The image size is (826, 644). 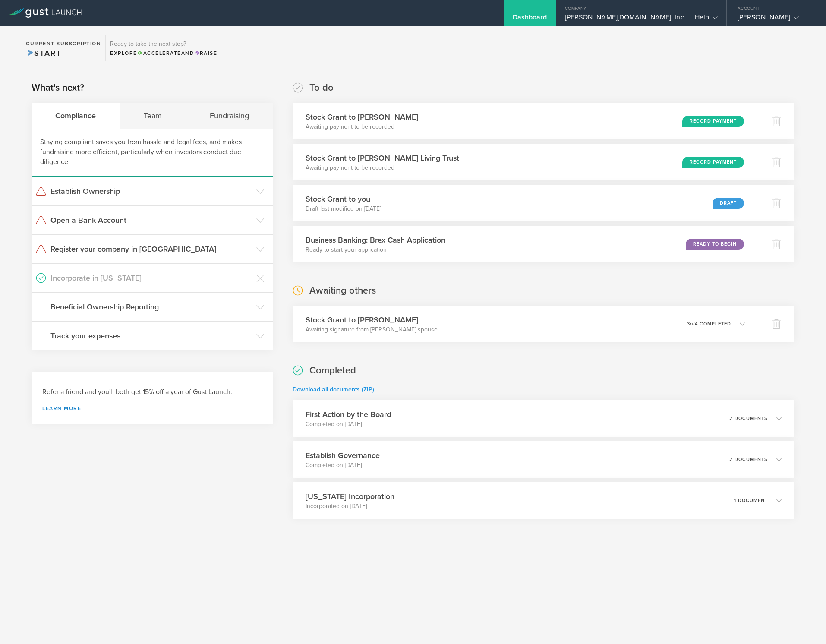 What do you see at coordinates (75, 116) in the screenshot?
I see `div: Compliance` at bounding box center [75, 116].